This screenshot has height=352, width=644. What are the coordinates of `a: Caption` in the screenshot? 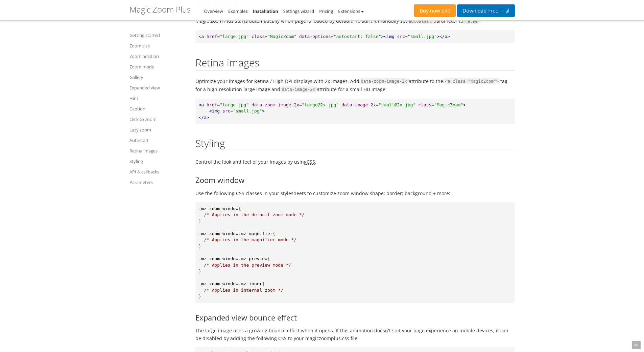 It's located at (158, 109).